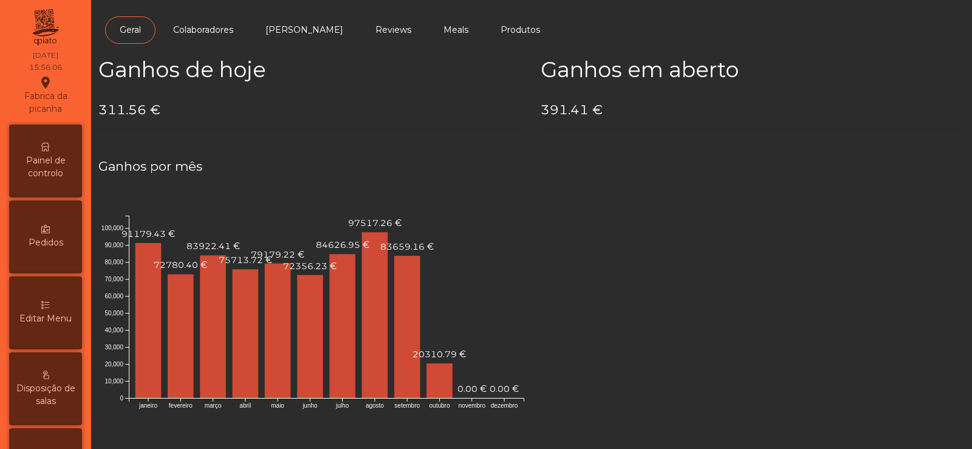 Image resolution: width=972 pixels, height=449 pixels. I want to click on text: abril, so click(245, 405).